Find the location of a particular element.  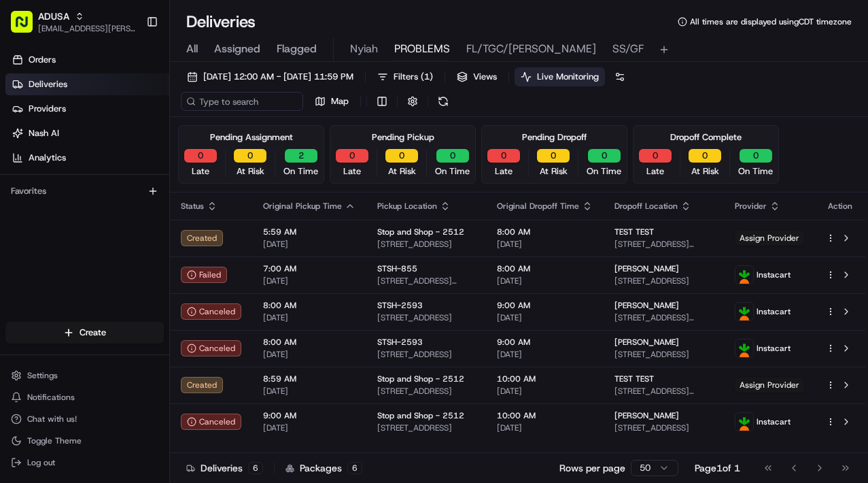

span: 8:59 AM is located at coordinates (310, 379).